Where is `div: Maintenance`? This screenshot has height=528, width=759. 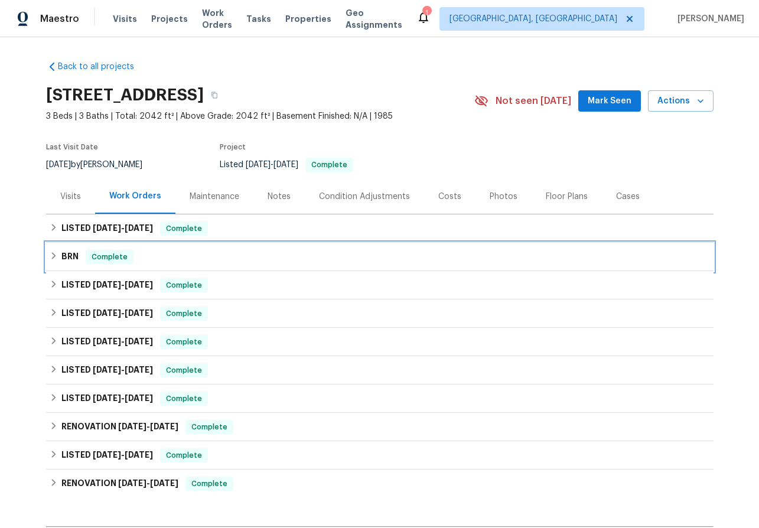 div: Maintenance is located at coordinates (214, 197).